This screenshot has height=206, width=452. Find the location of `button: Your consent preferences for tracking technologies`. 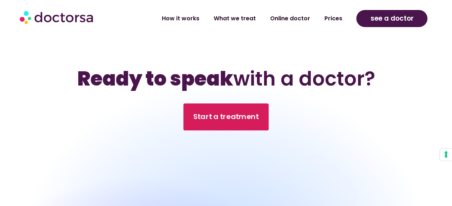

button: Your consent preferences for tracking technologies is located at coordinates (446, 155).